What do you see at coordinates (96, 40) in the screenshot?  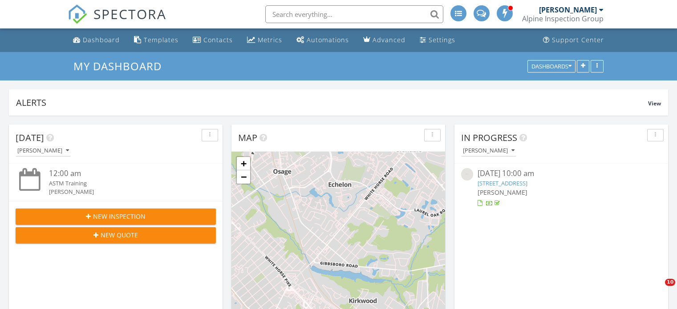 I see `a: Dashboard` at bounding box center [96, 40].